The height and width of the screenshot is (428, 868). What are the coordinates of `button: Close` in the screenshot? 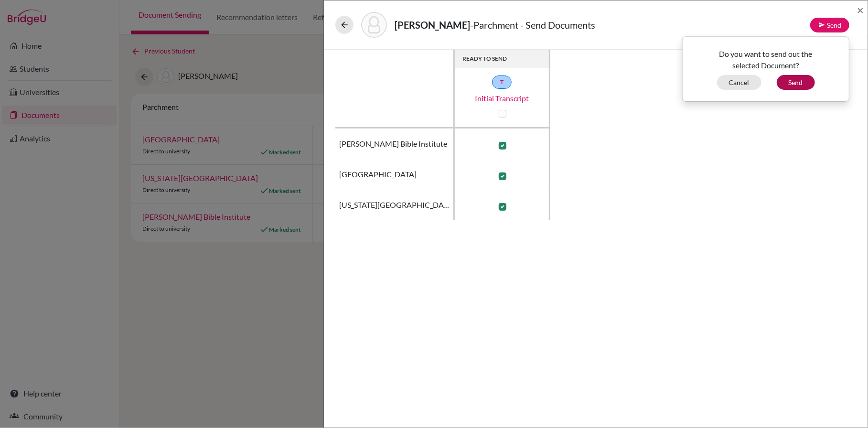 It's located at (861, 10).